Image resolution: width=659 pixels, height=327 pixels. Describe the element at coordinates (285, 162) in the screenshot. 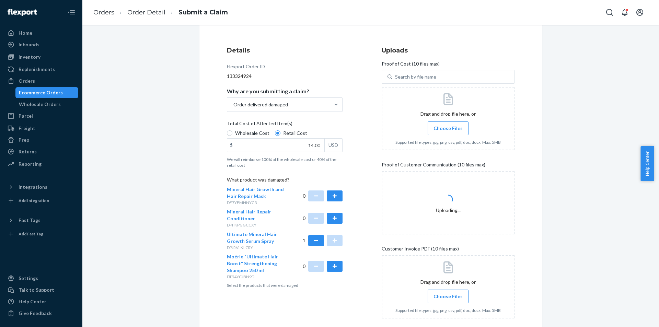

I see `p: We will reimburse 100% of the wholesale cost or 40% of the retail cost` at that location.